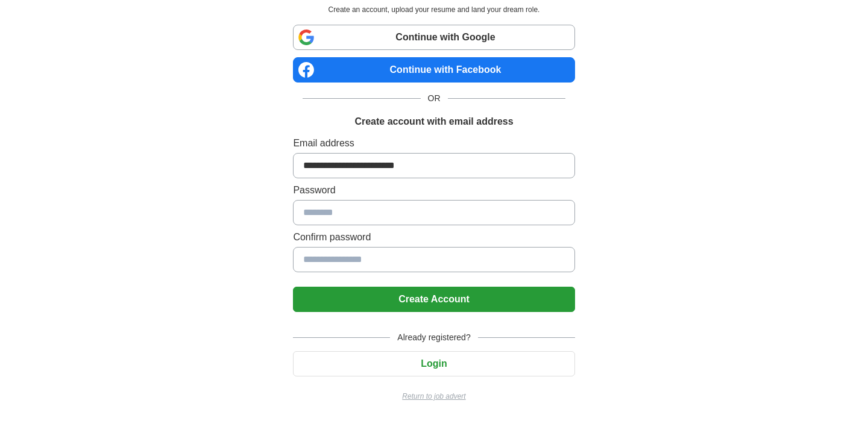  What do you see at coordinates (434, 9) in the screenshot?
I see `p: Create an account, upload your resume and land your dream role.` at bounding box center [434, 9].